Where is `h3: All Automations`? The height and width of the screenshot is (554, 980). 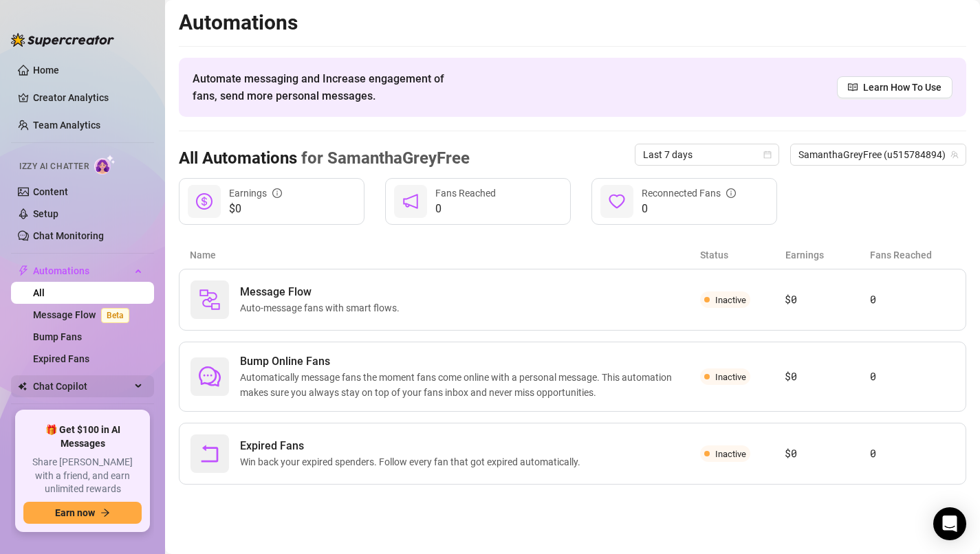 h3: All Automations is located at coordinates (324, 159).